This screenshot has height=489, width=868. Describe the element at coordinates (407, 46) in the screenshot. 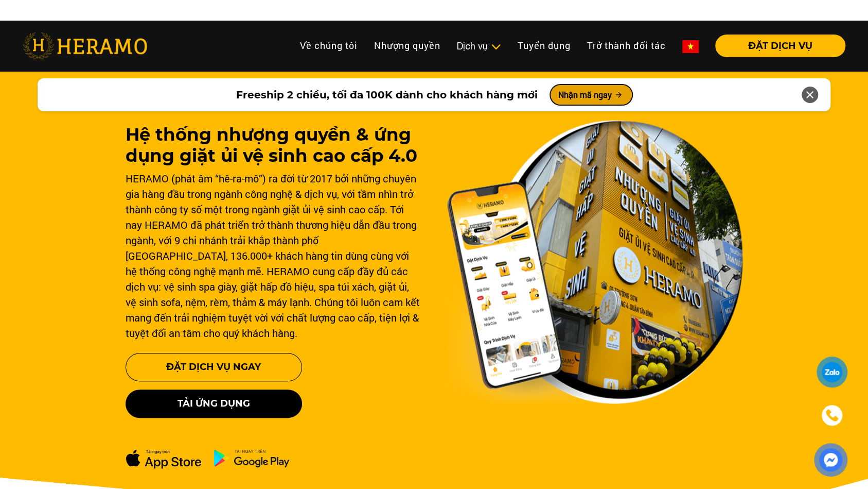

I see `a: Nhượng quyền` at that location.